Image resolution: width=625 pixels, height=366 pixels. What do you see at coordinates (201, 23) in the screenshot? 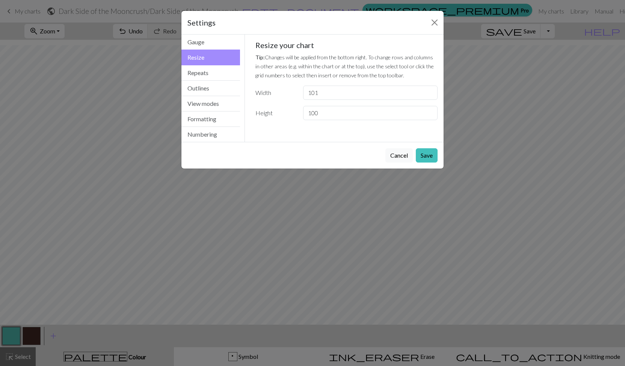
I see `h5: Settings` at bounding box center [201, 23].